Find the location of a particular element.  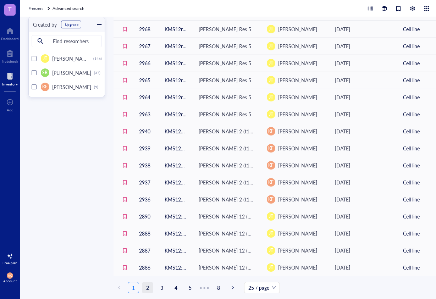

span: 25 / page is located at coordinates (262, 288).